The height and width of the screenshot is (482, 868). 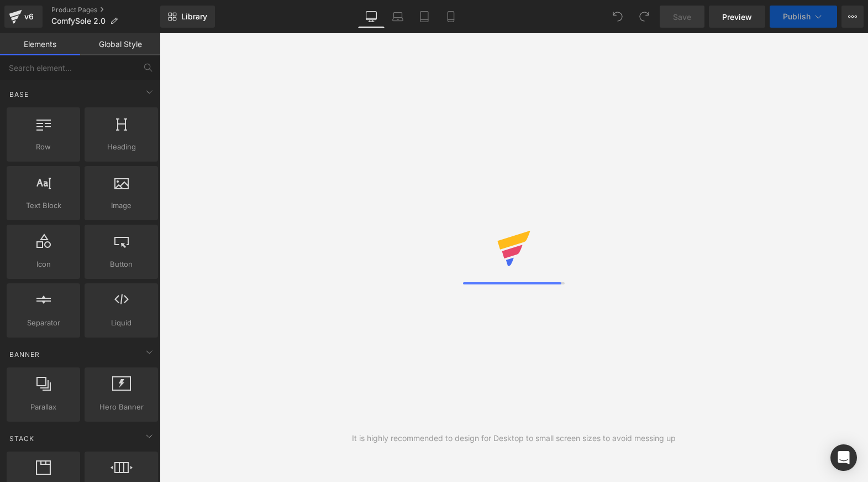 I want to click on div: It is highly recommended to design for Desktop to small screen sizes to avoid messing up, so click(x=514, y=438).